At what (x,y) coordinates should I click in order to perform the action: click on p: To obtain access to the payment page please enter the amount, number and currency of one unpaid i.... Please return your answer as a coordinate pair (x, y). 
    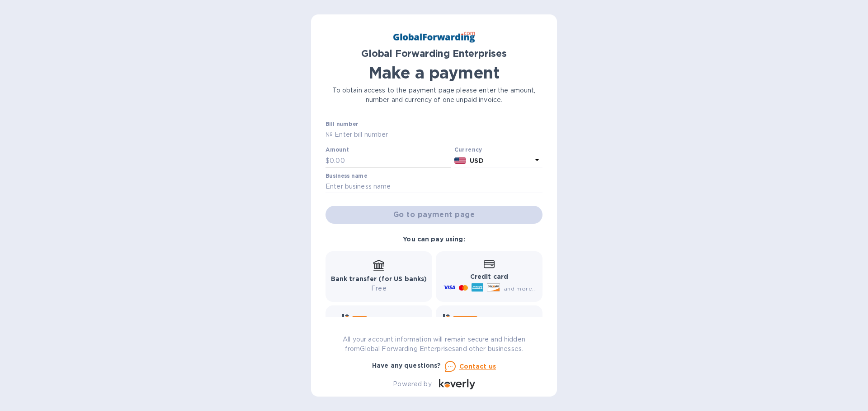
    Looking at the image, I should click on (434, 95).